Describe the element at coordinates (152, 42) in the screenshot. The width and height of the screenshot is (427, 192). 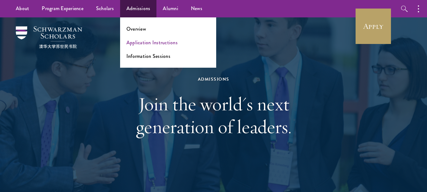
I see `a: Application Instructions` at that location.